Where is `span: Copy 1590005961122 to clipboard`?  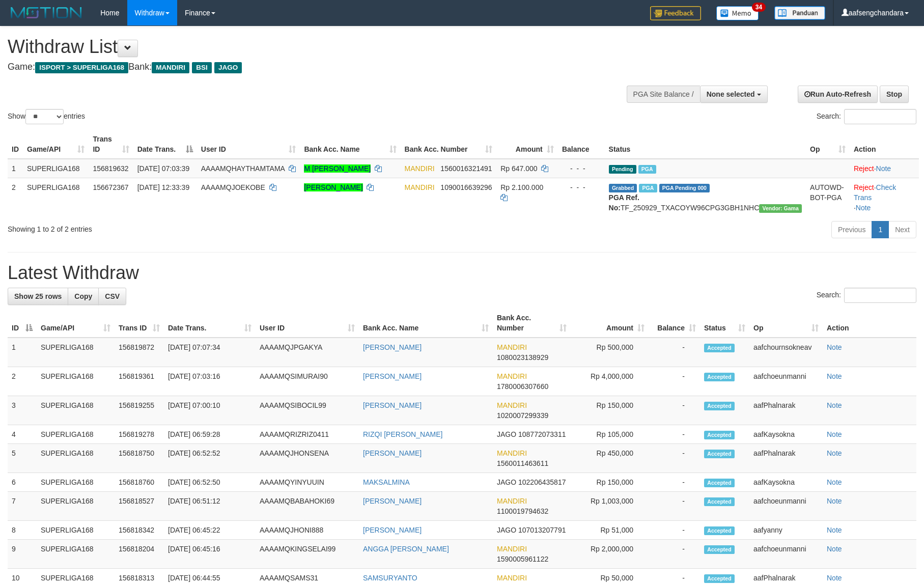 span: Copy 1590005961122 to clipboard is located at coordinates (523, 559).